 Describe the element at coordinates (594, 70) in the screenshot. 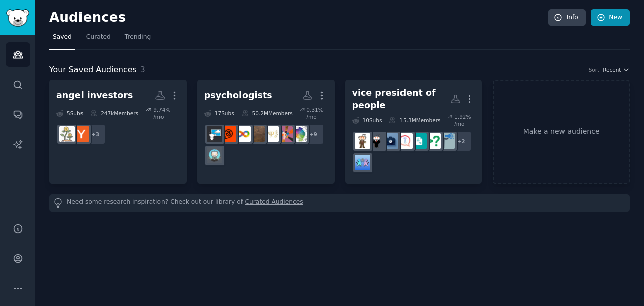

I see `div: Sort` at that location.